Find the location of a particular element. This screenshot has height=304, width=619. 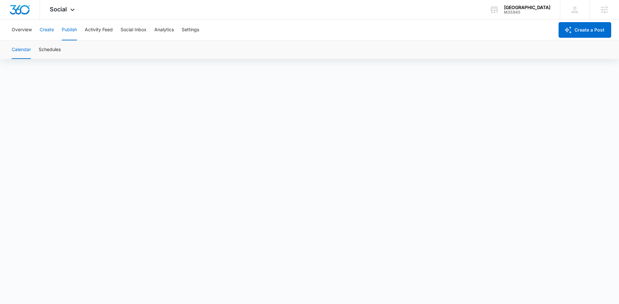

button: Social Inbox is located at coordinates (134, 30).